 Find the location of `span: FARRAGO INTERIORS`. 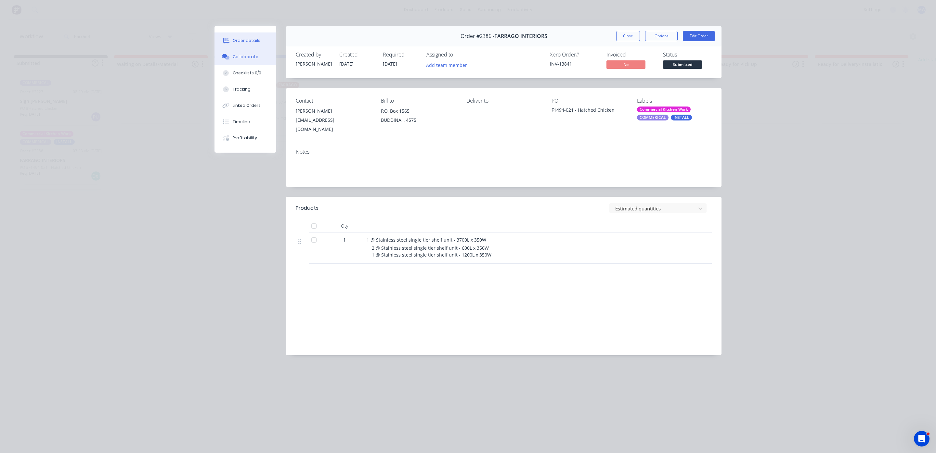

span: FARRAGO INTERIORS is located at coordinates (521, 36).